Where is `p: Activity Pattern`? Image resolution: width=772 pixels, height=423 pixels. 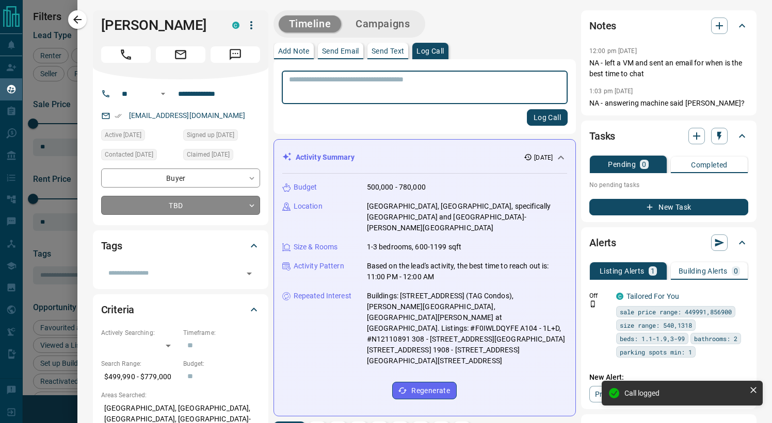
p: Activity Pattern is located at coordinates (319, 266).